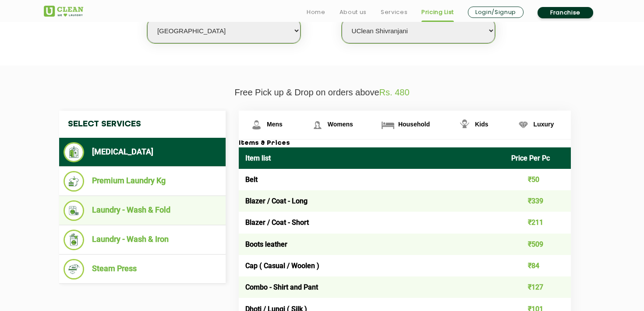  What do you see at coordinates (74, 269) in the screenshot?
I see `img: Steam Press` at bounding box center [74, 269].